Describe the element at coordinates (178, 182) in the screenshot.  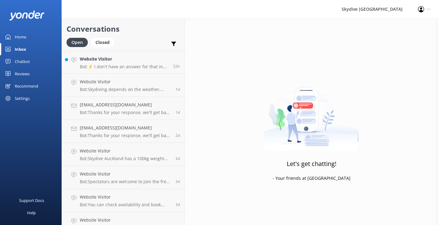
I see `span: Oct 10 2025 07:48am (UTC +13:00) Pacific/Auckland` at that location.